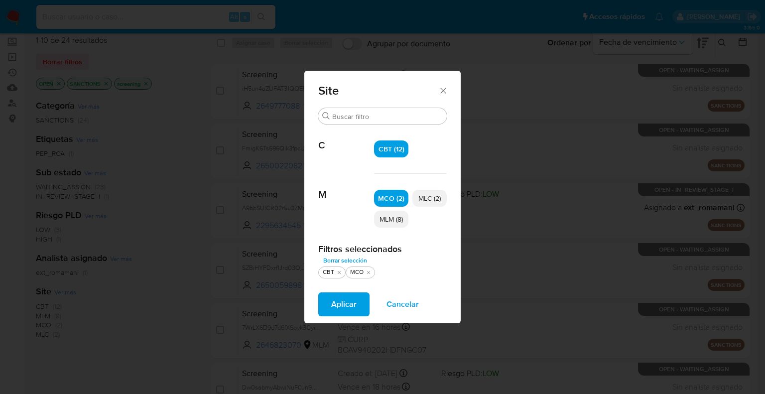  I want to click on h2: Filtros seleccionados, so click(383, 249).